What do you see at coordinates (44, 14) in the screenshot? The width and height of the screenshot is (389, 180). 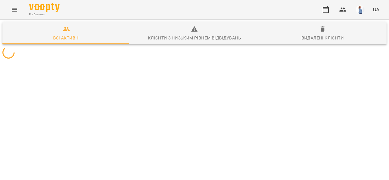 I see `span: For Business` at bounding box center [44, 14].